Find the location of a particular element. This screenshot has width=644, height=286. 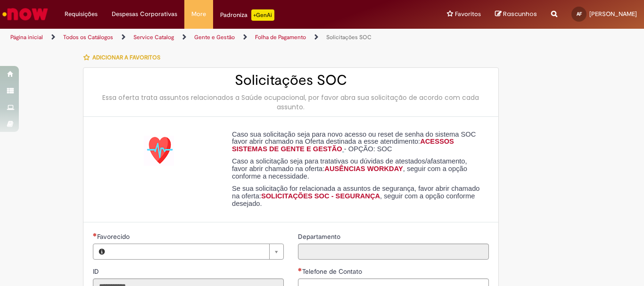

button: Favorecido, Visualizar este registro is located at coordinates (102, 251).